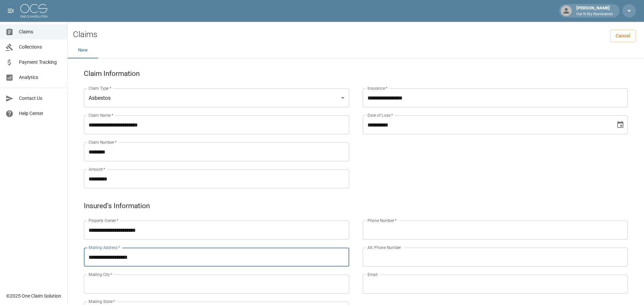 The width and height of the screenshot is (644, 305). I want to click on label: Claim Name, so click(100, 115).